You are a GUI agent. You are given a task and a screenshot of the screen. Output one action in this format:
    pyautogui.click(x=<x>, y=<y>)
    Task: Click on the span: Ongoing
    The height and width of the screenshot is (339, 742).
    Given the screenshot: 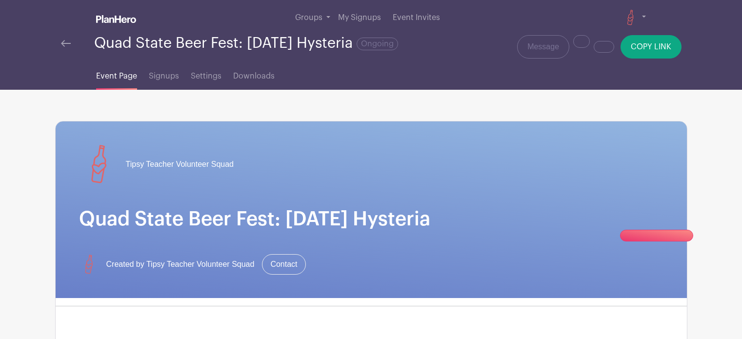 What is the action you would take?
    pyautogui.click(x=377, y=44)
    